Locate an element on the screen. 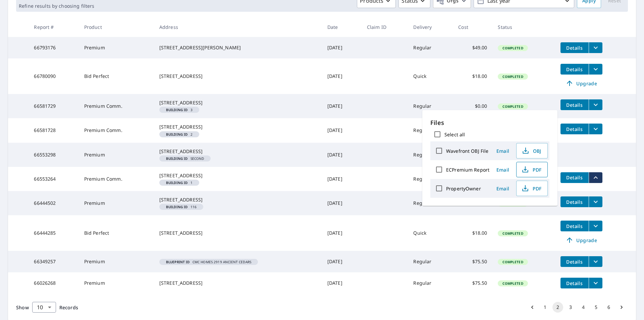  td: $18.00 is located at coordinates (472, 76).